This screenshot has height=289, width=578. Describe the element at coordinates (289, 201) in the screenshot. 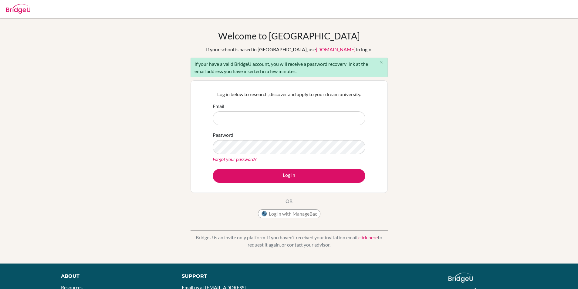

I see `p: OR` at that location.